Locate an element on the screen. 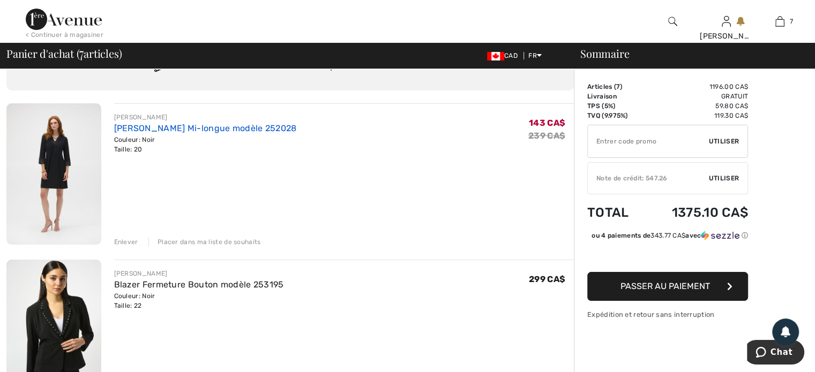 The image size is (815, 372). span: Passer au paiement is located at coordinates (665, 286).